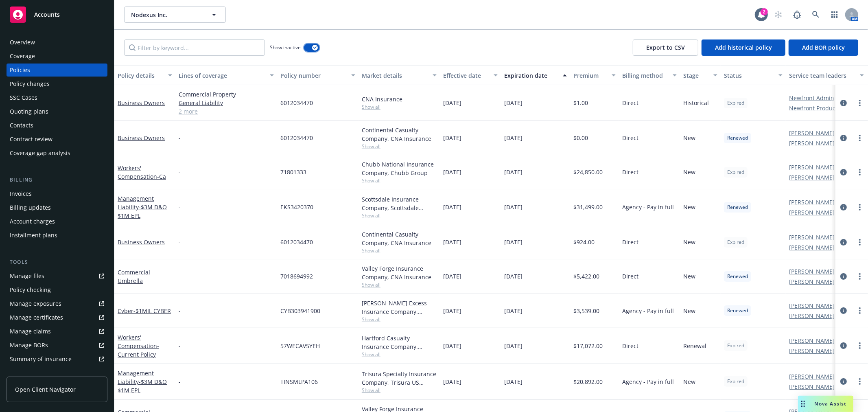  What do you see at coordinates (587, 310) in the screenshot?
I see `span: $3,539.00` at bounding box center [587, 310].